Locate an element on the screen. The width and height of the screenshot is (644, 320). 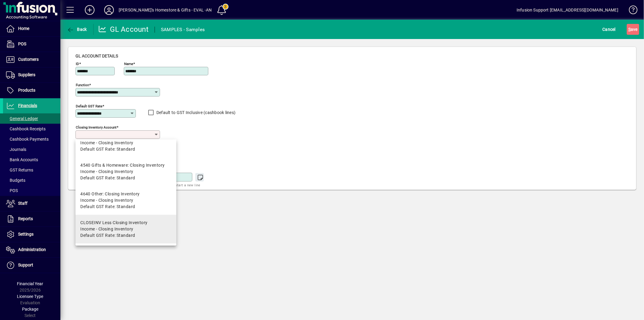
mat-label: Closing inventory account is located at coordinates (96, 127).